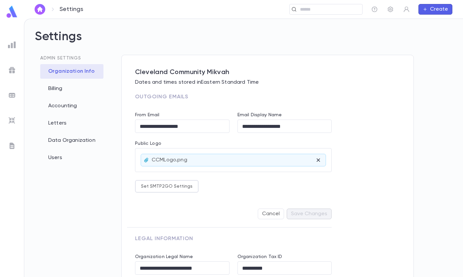  I want to click on img: reports_grey.c525e4749d1bce6a11f5fe2a8de1b229.svg, so click(12, 45).